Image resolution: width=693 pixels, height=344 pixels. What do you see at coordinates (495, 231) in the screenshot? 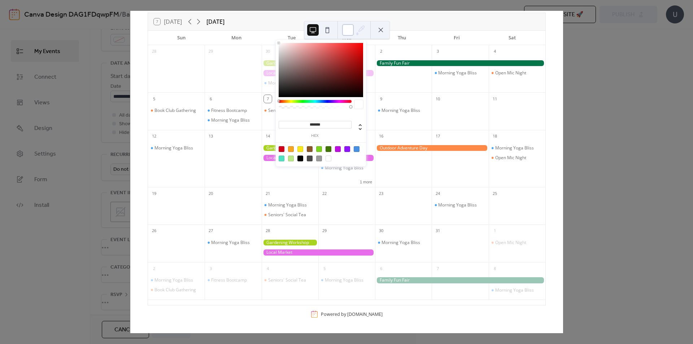
I see `div: 1` at bounding box center [495, 231].